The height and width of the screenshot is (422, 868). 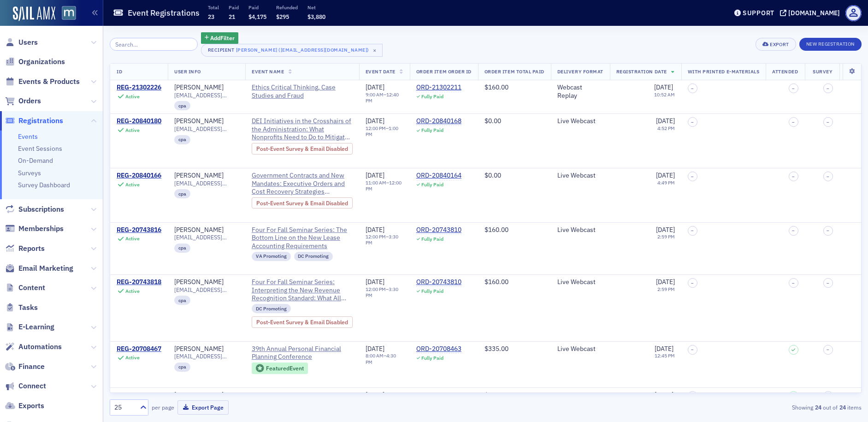 What do you see at coordinates (211, 17) in the screenshot?
I see `span: 23` at bounding box center [211, 17].